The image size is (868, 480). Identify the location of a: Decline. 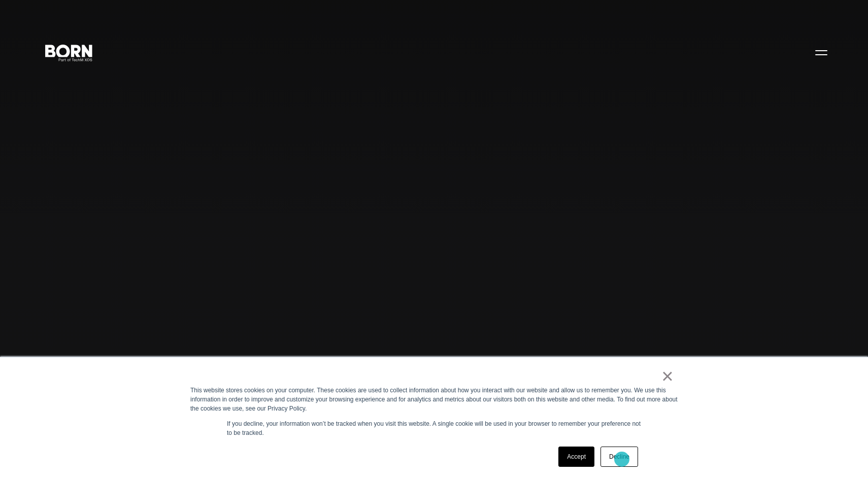
(619, 456).